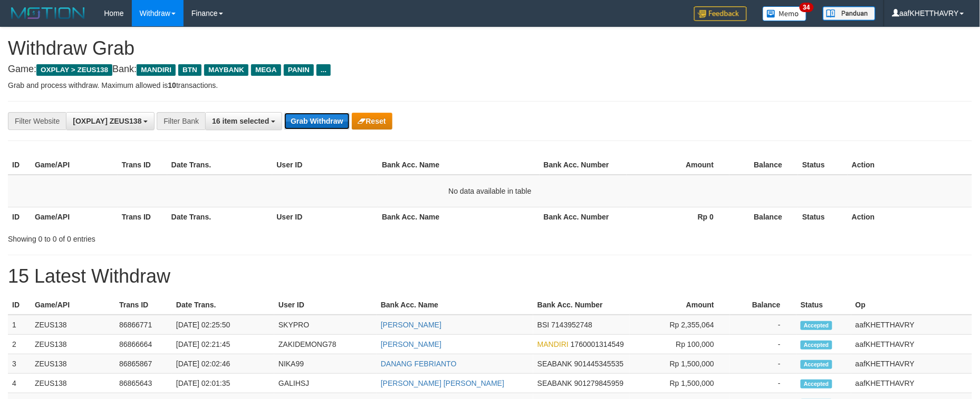 This screenshot has width=980, height=399. Describe the element at coordinates (37, 121) in the screenshot. I see `div: Filter Website` at that location.